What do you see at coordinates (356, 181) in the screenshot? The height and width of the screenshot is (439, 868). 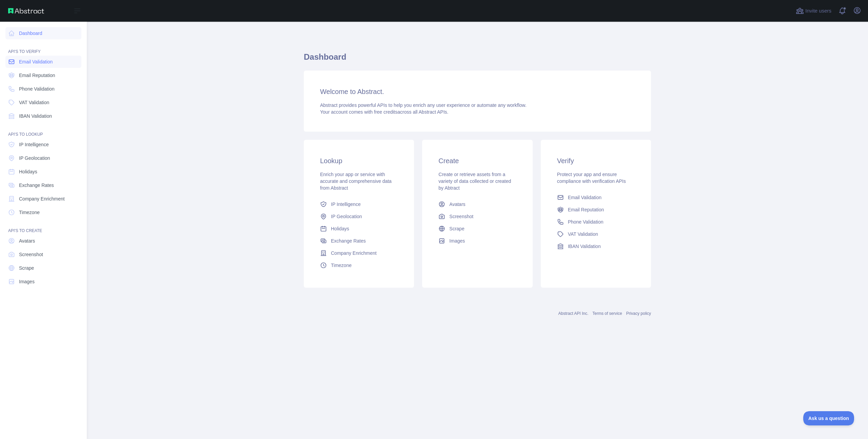 I see `span: Enrich your app or service with accurate and comprehensive data from Abstract` at bounding box center [356, 181].